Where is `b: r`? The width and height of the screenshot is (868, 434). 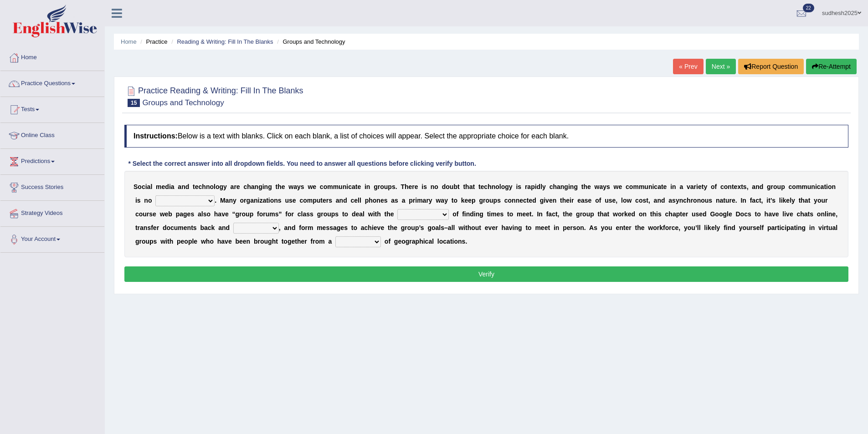 b: r is located at coordinates (484, 201).